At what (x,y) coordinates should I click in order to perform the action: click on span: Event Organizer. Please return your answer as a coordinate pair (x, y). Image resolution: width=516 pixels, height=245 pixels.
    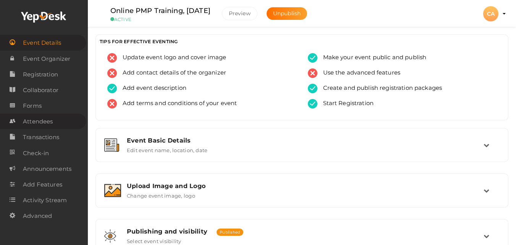
    Looking at the image, I should click on (47, 59).